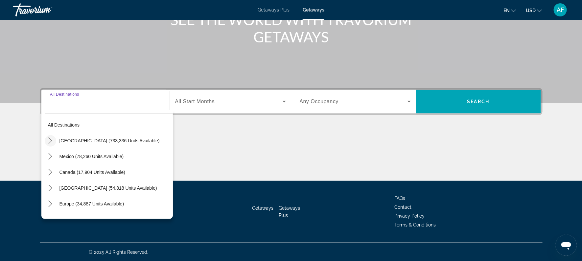 Image resolution: width=582 pixels, height=261 pixels. Describe the element at coordinates (291, 102) in the screenshot. I see `div: Search widget` at that location.